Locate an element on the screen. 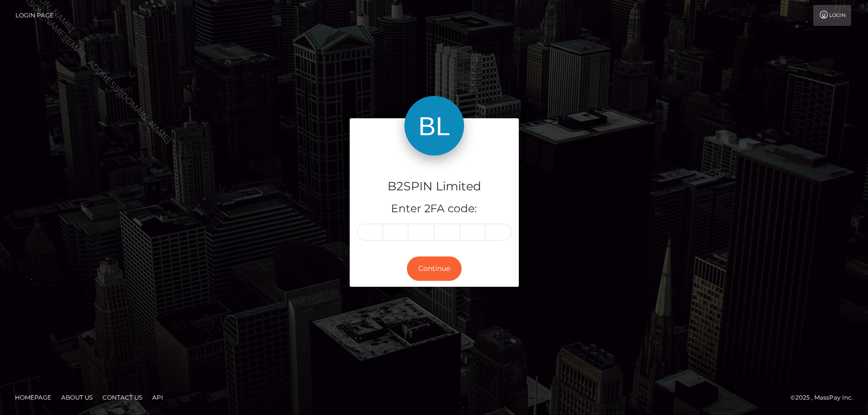  div: © 2025 , MassPay Inc. is located at coordinates (825, 397).